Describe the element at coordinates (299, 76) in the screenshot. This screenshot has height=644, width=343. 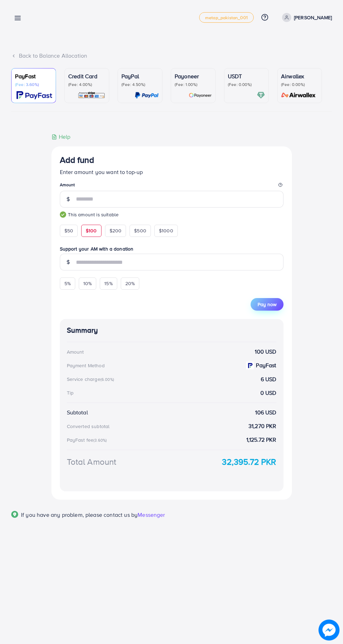
I see `p: Airwallex` at that location.